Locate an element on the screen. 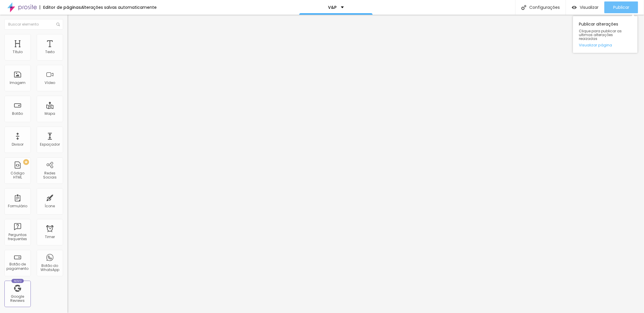 The width and height of the screenshot is (644, 313). p: V&P is located at coordinates (332, 8).